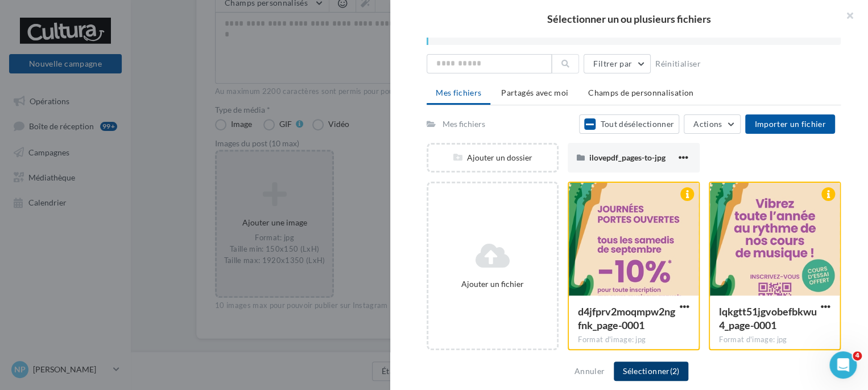  What do you see at coordinates (674, 371) in the screenshot?
I see `span: (2)` at bounding box center [674, 371].